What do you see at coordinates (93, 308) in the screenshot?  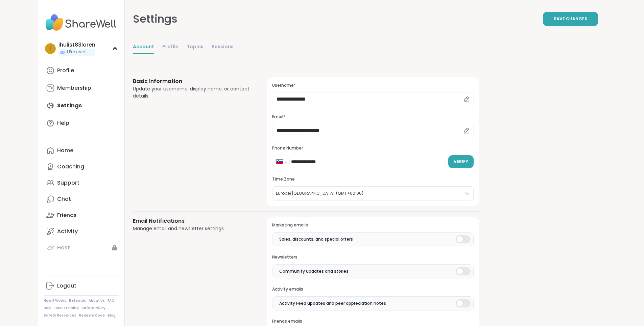 I see `a: Safety Policy` at bounding box center [93, 308].